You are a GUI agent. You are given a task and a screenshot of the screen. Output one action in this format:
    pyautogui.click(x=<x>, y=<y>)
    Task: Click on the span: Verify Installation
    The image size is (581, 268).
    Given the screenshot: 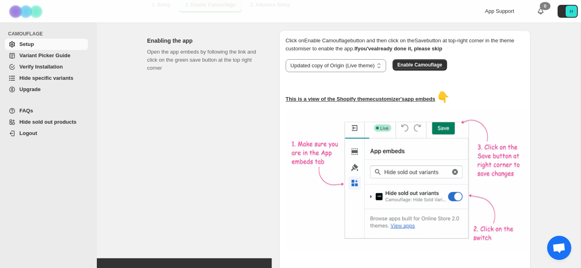 What is the action you would take?
    pyautogui.click(x=41, y=67)
    